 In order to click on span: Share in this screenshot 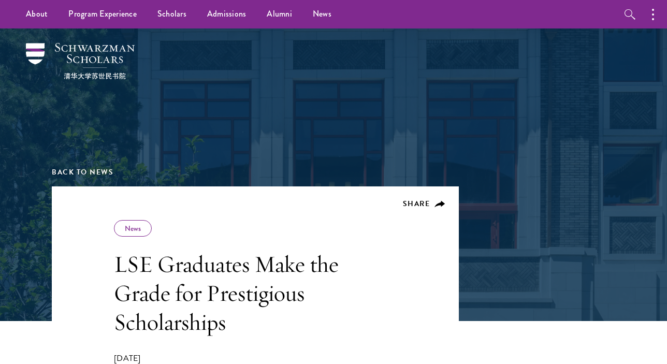, I will do `click(416, 204)`.